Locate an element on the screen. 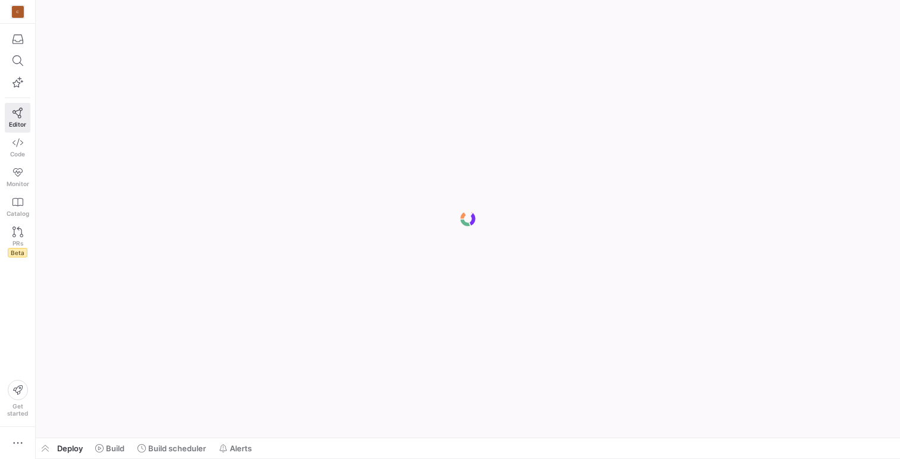 The image size is (900, 459). span: Alerts is located at coordinates (240, 449).